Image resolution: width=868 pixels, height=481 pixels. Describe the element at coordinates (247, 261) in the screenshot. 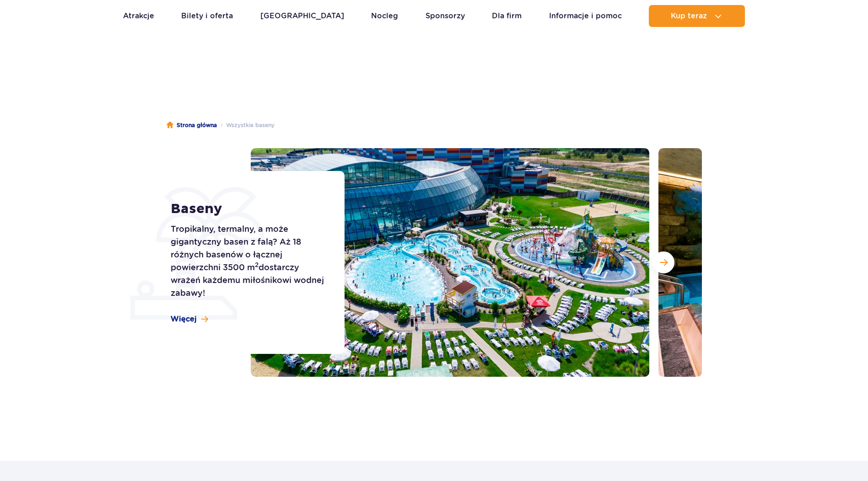

I see `p: Tropikalny, termalny, a może gigantyczny basen z falą? Aż 18 różnych basenów o łącznej powierzchn...` at that location.